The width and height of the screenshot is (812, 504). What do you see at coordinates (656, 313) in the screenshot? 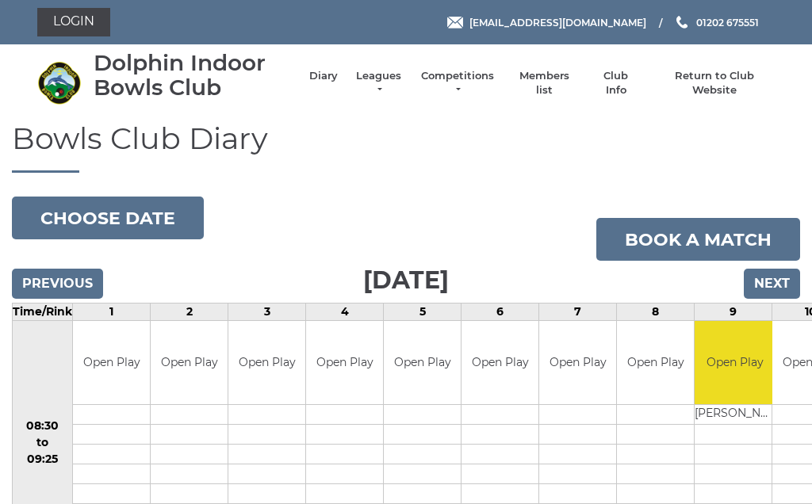
I see `td: 8` at bounding box center [656, 313].